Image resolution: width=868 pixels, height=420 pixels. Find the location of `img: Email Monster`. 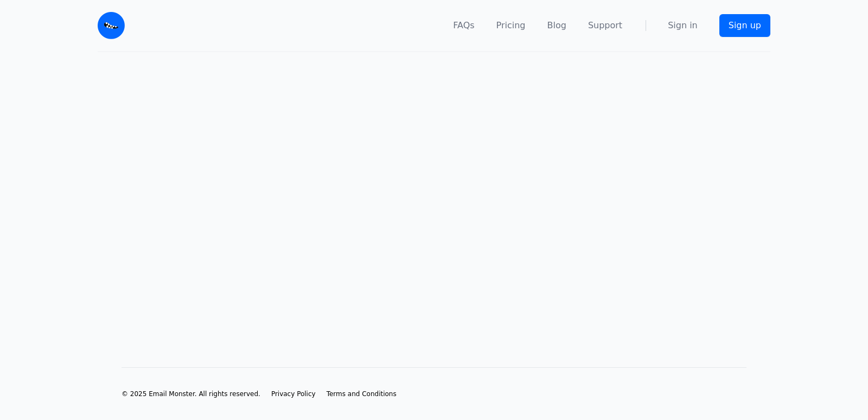

img: Email Monster is located at coordinates (111, 26).